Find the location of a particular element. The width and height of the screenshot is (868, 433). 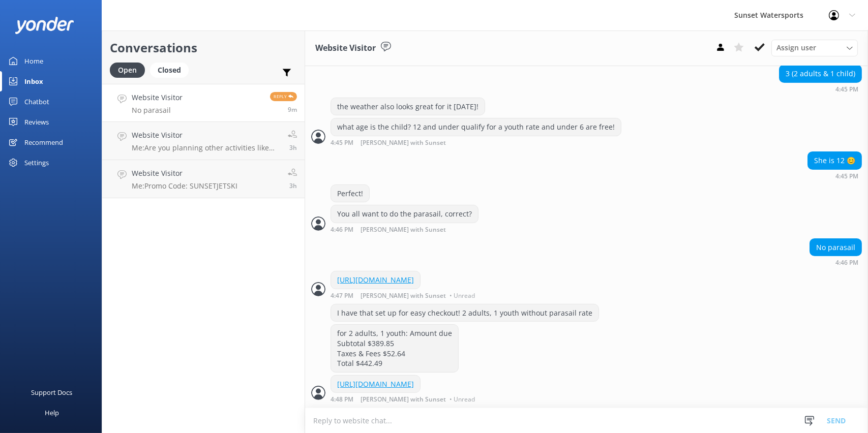

span: 12:09pm 12-Aug-2025 (UTC -05:00) America/Cancun is located at coordinates (293, 186).